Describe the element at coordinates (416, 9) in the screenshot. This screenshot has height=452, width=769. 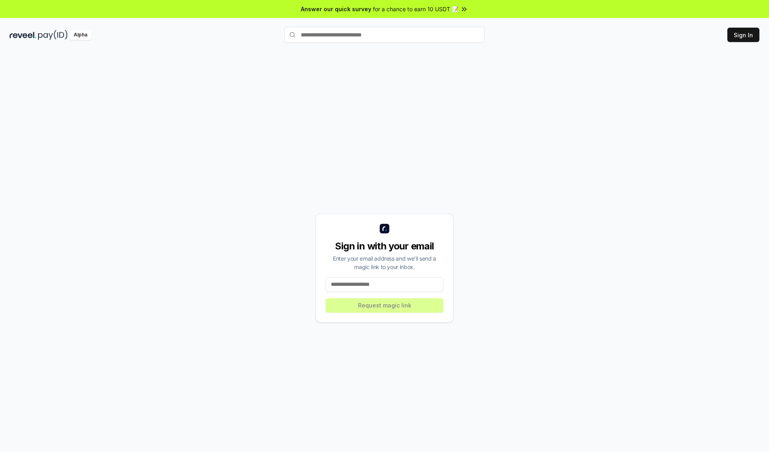
I see `span: for a chance to earn 10 USDT 📝` at that location.